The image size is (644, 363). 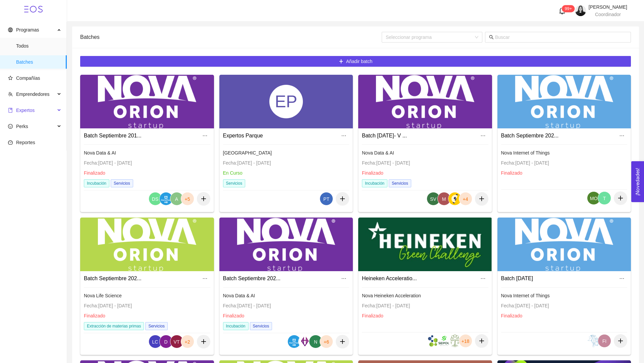 I want to click on span: Programas, so click(x=27, y=30).